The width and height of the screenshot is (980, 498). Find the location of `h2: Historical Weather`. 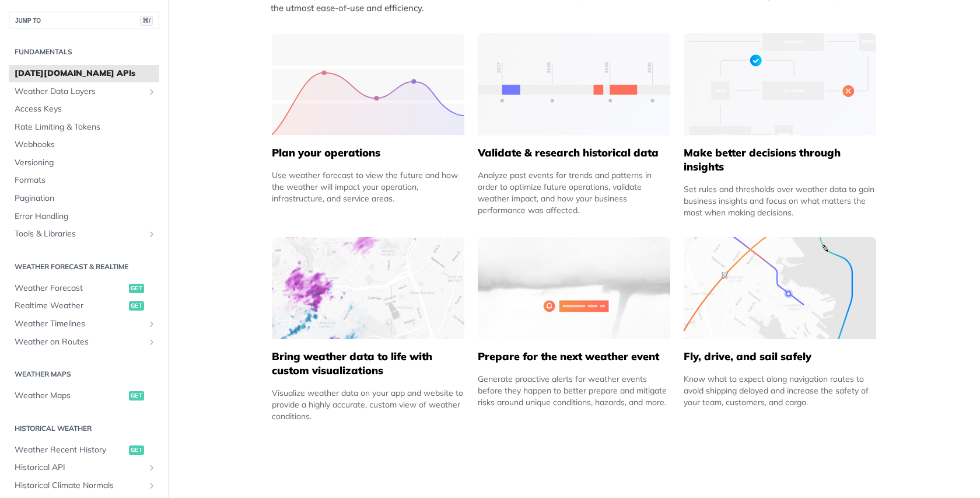

h2: Historical Weather is located at coordinates (84, 428).